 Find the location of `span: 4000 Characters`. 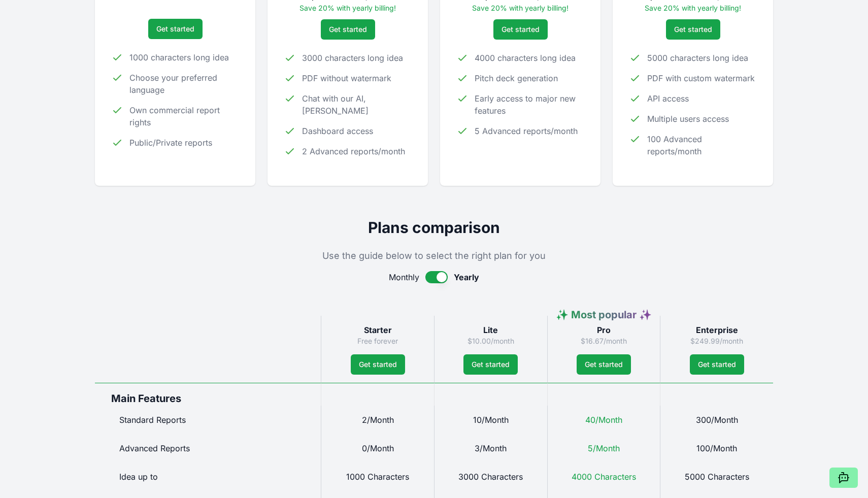

span: 4000 Characters is located at coordinates (603, 476).